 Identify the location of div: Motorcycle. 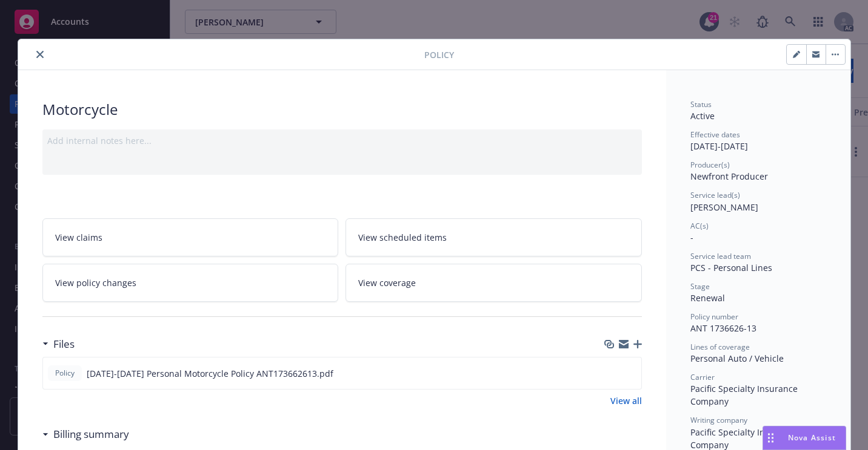
(341, 110).